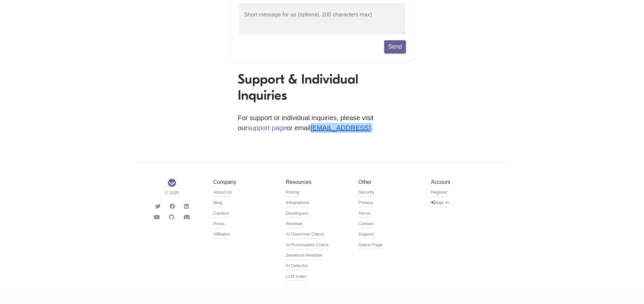 This screenshot has height=304, width=644. Describe the element at coordinates (322, 123) in the screenshot. I see `p: For support or individual inquiries, please visit our or email .` at that location.